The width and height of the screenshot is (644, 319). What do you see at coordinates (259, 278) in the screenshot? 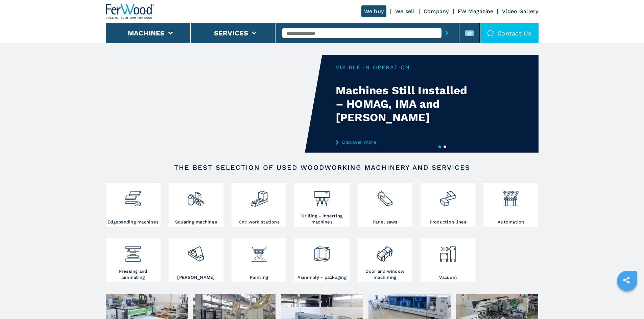
I see `h3: Painting` at bounding box center [259, 278].